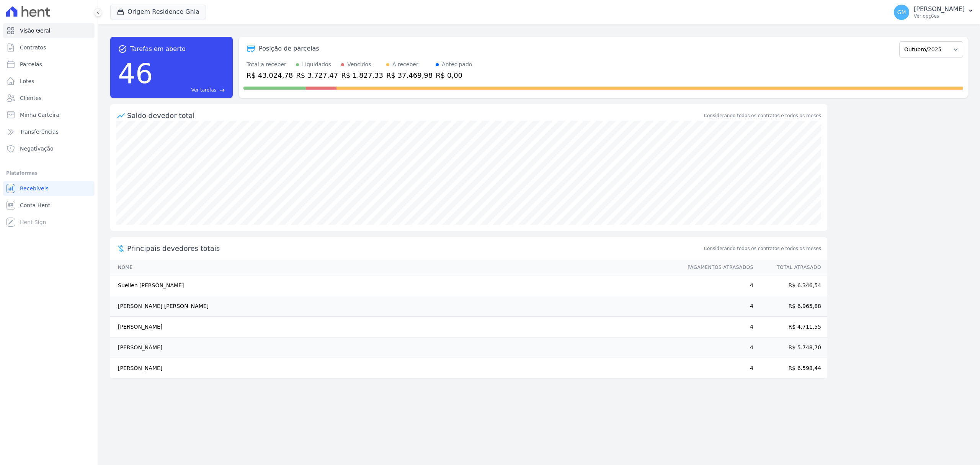 The height and width of the screenshot is (465, 980). I want to click on th: Pagamentos Atrasados, so click(717, 267).